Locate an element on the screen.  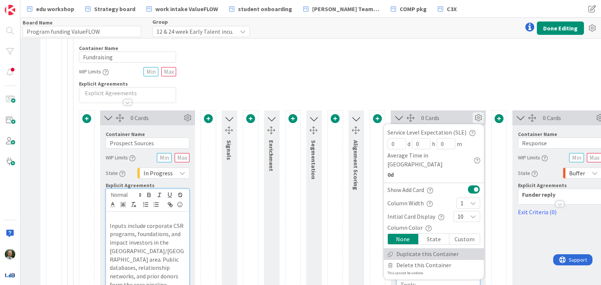
span: d is located at coordinates (409, 144).